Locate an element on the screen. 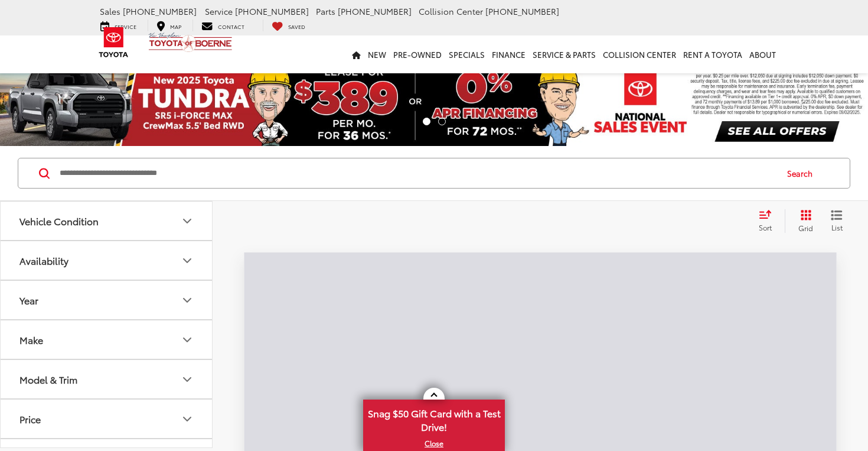 The width and height of the screenshot is (868, 451). button: AvailabilityAvailability is located at coordinates (107, 260).